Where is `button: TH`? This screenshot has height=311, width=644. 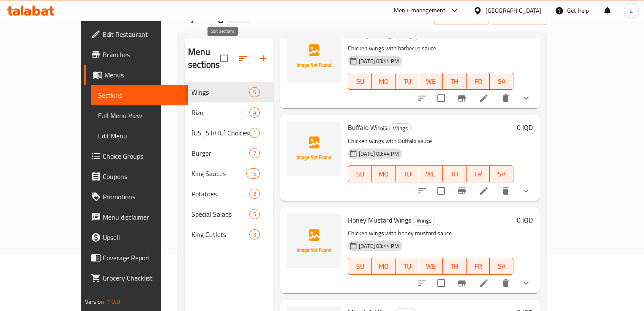
button: TH is located at coordinates (455, 174).